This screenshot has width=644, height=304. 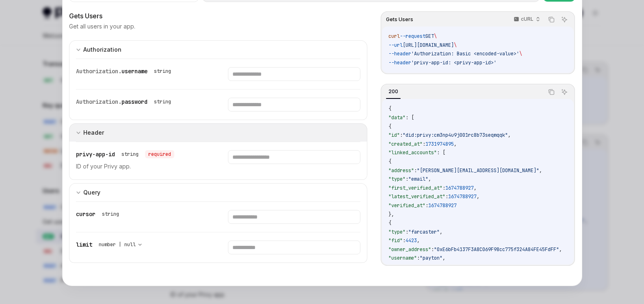 I want to click on span: --request, so click(x=413, y=36).